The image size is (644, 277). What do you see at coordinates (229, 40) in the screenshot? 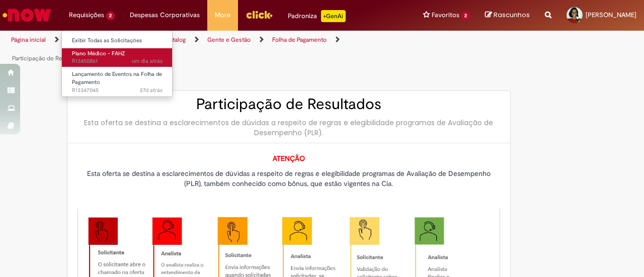
I see `a: Gente e Gestão` at bounding box center [229, 40].